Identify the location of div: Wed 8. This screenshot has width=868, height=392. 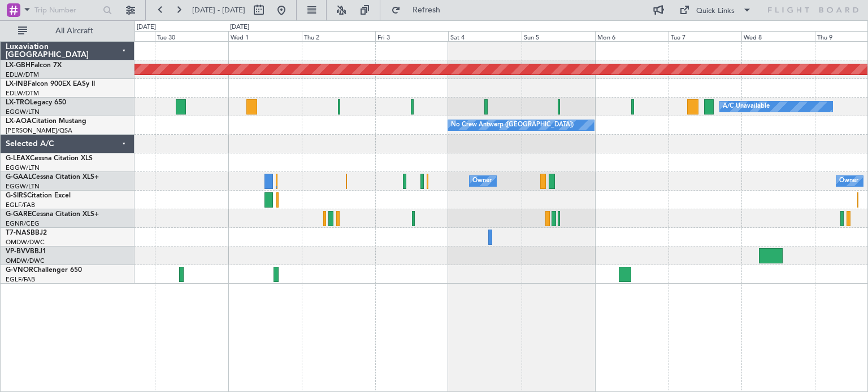
(778, 36).